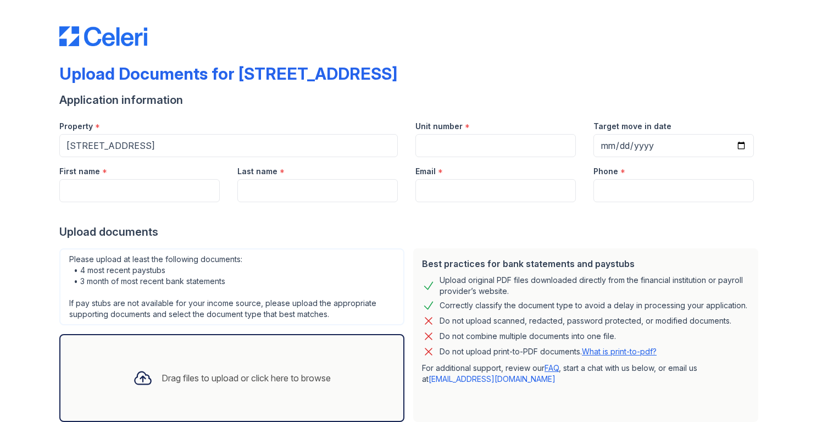  What do you see at coordinates (594, 286) in the screenshot?
I see `div: Upload original PDF files downloaded directly from the financial institution or payroll provider’...` at bounding box center [594, 286].